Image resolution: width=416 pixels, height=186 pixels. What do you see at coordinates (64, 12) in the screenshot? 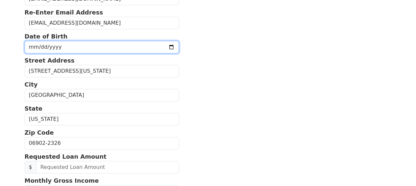
I see `strong: Re-Enter Email Address` at bounding box center [64, 12].